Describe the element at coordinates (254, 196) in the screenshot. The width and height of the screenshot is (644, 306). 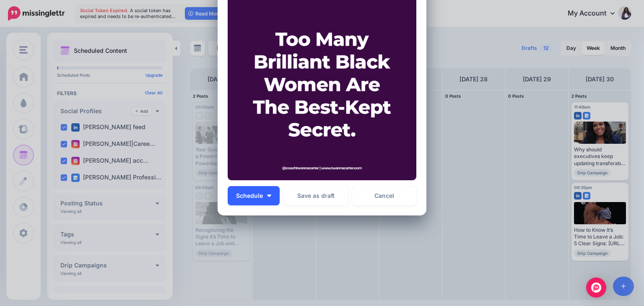
I see `button: Schedule` at that location.